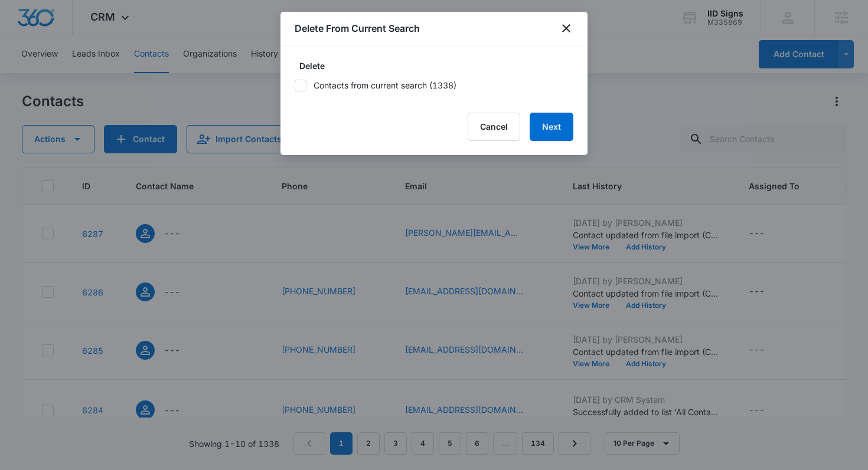 The image size is (868, 470). I want to click on button: Cancel, so click(493, 127).